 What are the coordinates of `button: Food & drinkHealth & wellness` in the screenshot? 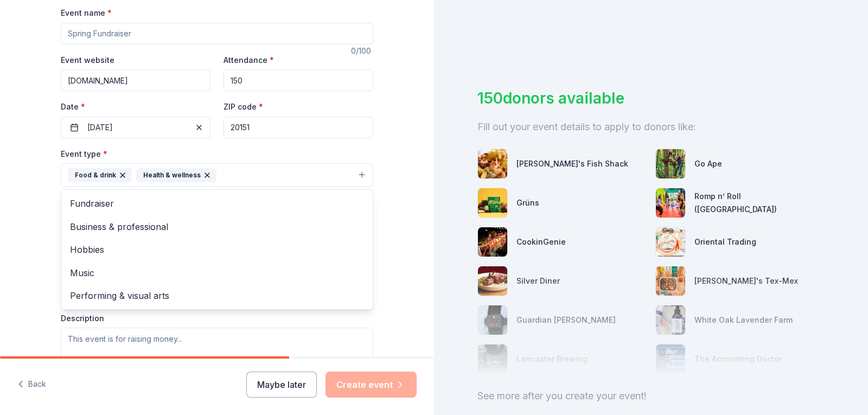 It's located at (217, 175).